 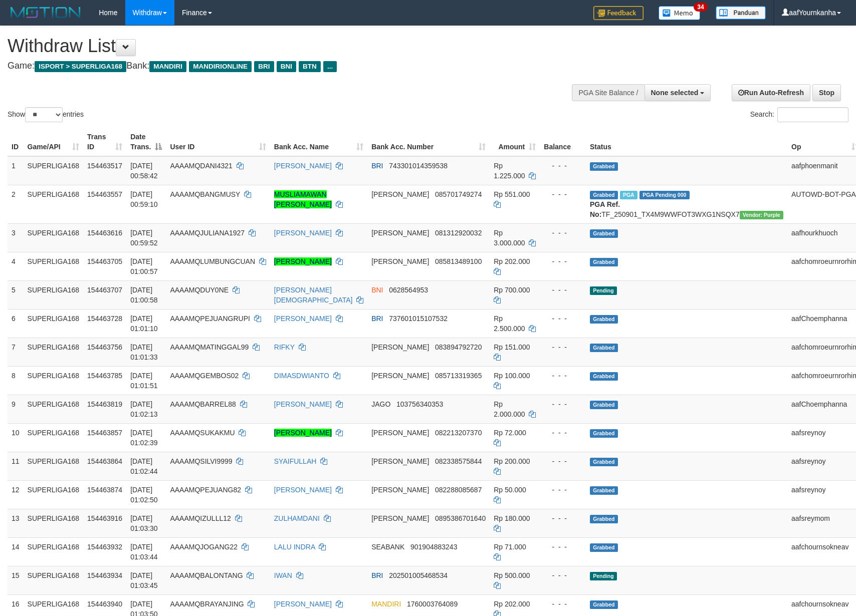 What do you see at coordinates (310, 66) in the screenshot?
I see `span: BTN` at bounding box center [310, 66].